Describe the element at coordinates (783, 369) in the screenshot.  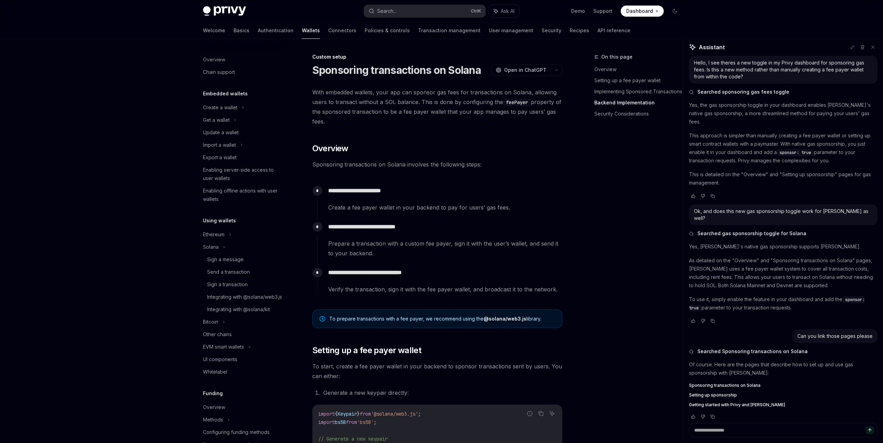
I see `p: Of course. Here are the pages that describe how to set up and use gas sponsorship with [PERSON_NA...` at that location.